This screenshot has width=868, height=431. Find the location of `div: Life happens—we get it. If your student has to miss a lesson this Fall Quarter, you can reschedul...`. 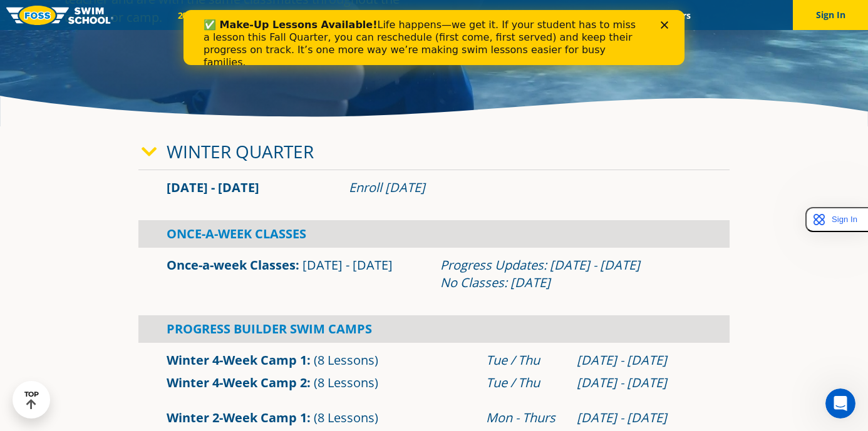

div: Life happens—we get it. If your student has to miss a lesson this Fall Quarter, you can reschedul... is located at coordinates (240, 34).